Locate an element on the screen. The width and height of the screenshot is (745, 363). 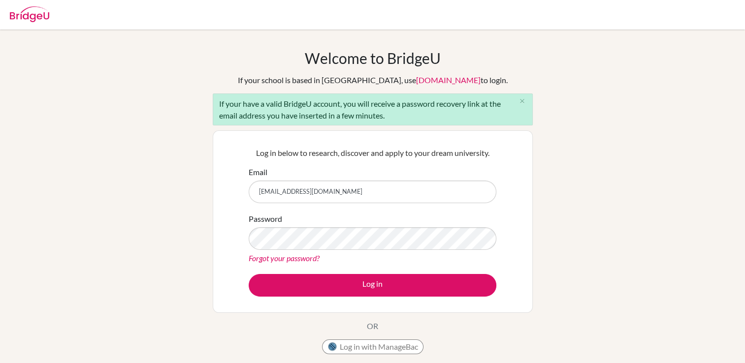
div: If your have a valid BridgeU account, you will receive a password recovery link at the email addr... is located at coordinates (373, 109).